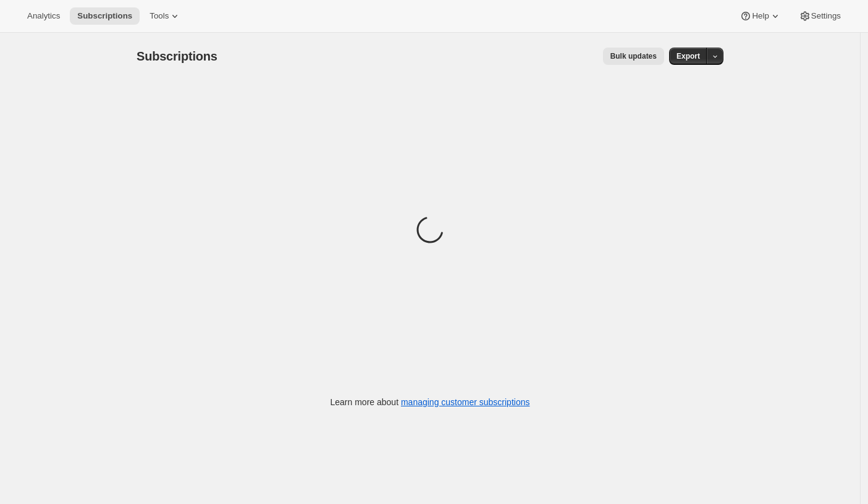  What do you see at coordinates (104, 16) in the screenshot?
I see `button: Subscriptions` at bounding box center [104, 16].